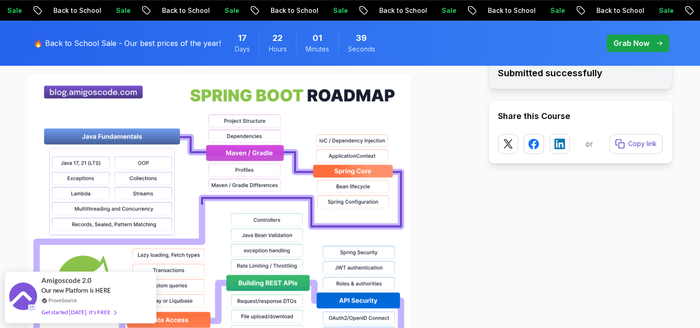  I want to click on span: Days, so click(242, 49).